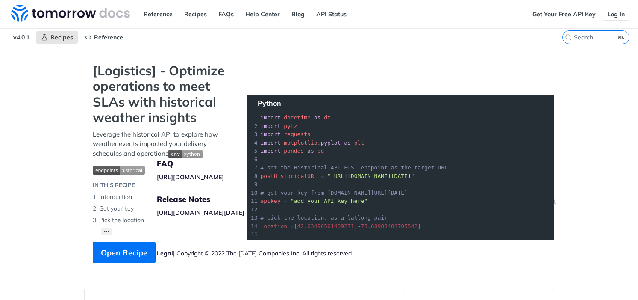  Describe the element at coordinates (331, 14) in the screenshot. I see `a: API Status` at that location.